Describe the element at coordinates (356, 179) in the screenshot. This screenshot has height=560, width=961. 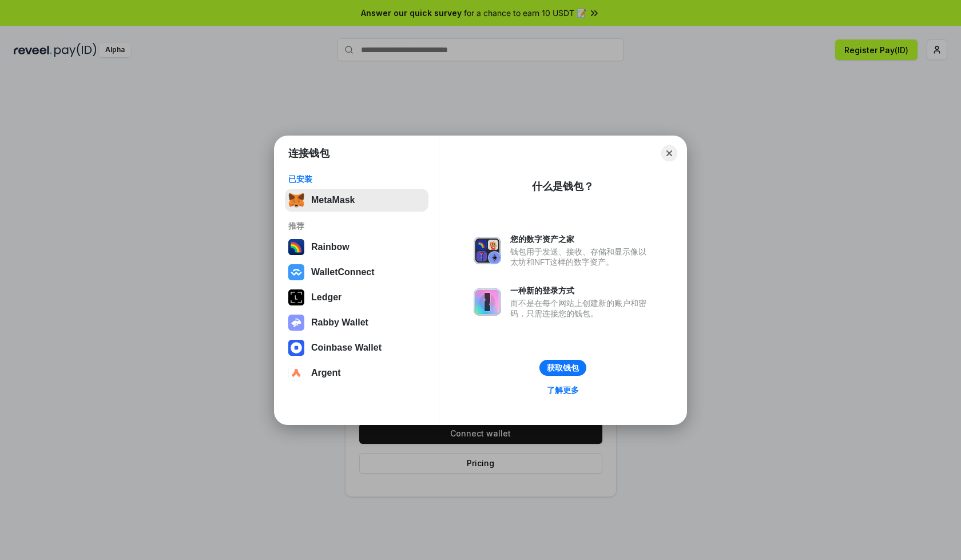
I see `div: 已安装` at that location.